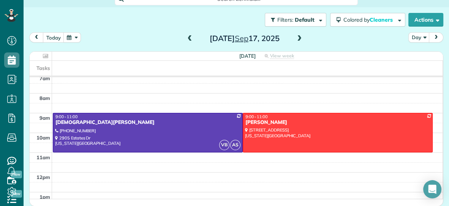  What do you see at coordinates (45, 118) in the screenshot?
I see `span: 9am` at bounding box center [45, 118].